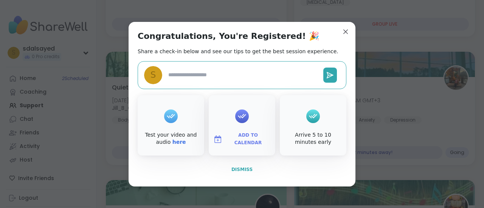 This screenshot has height=208, width=484. What do you see at coordinates (238, 51) in the screenshot?
I see `h2: Share a check-in below and see our tips to get the best session experience.` at bounding box center [238, 51].